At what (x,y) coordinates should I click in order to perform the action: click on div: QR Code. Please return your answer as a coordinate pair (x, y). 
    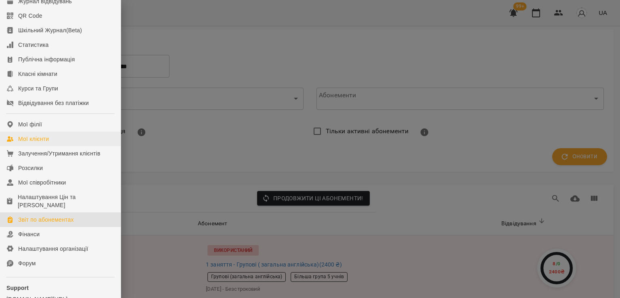
    Looking at the image, I should click on (30, 16).